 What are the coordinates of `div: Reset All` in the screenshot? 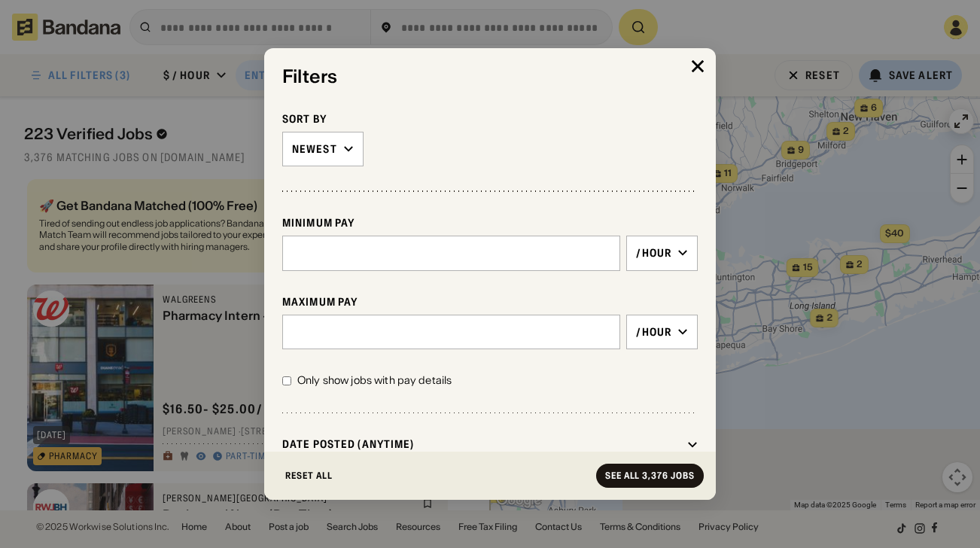 It's located at (309, 476).